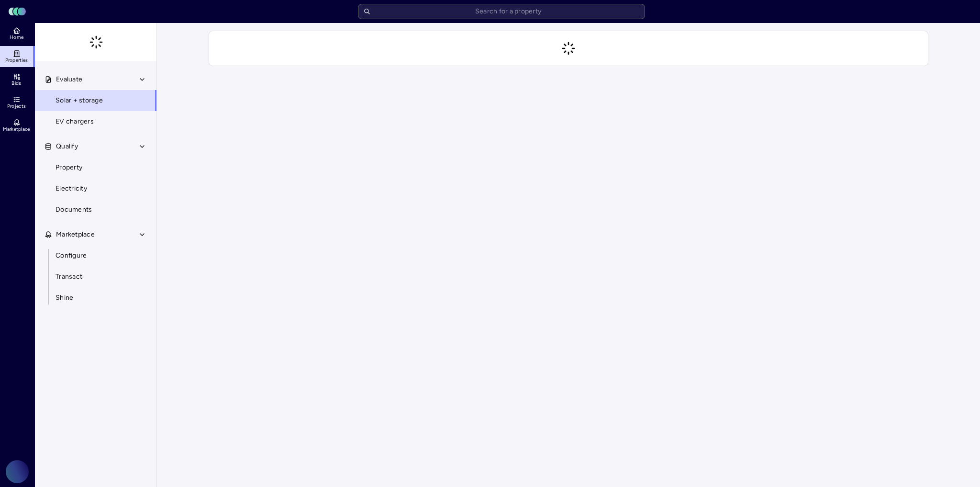 This screenshot has height=487, width=980. I want to click on a: Electricity, so click(96, 189).